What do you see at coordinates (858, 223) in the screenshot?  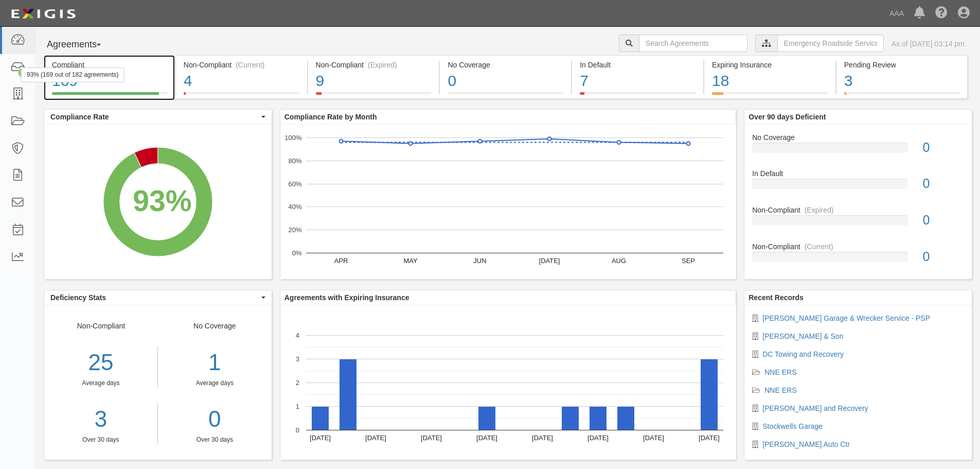 I see `a: Non-Compliant(Expired)0` at bounding box center [858, 223].